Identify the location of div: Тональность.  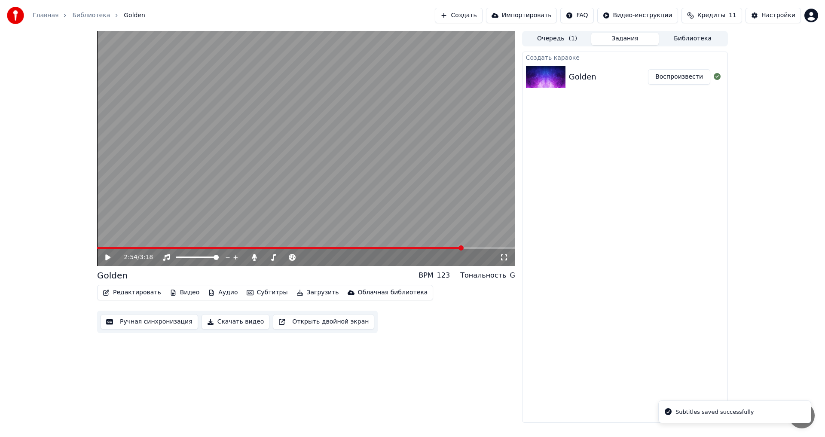
(483, 275).